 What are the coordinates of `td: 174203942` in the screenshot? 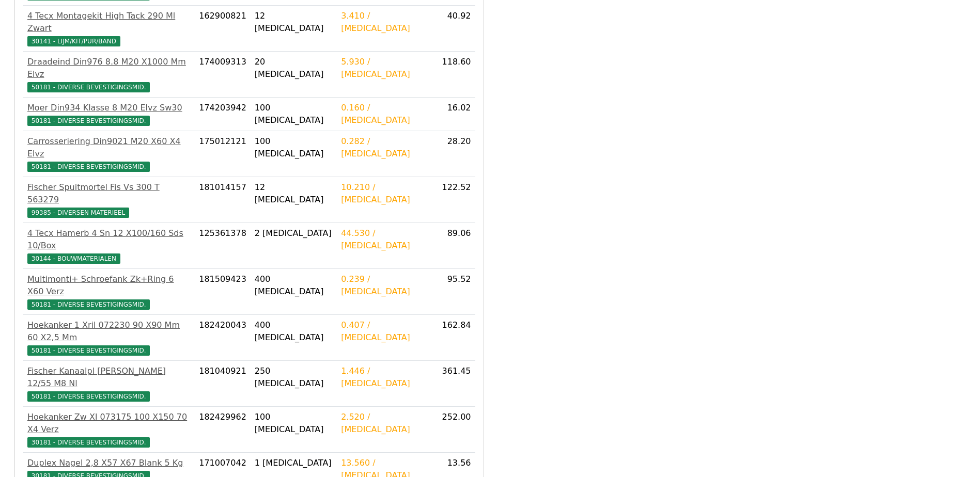 It's located at (223, 114).